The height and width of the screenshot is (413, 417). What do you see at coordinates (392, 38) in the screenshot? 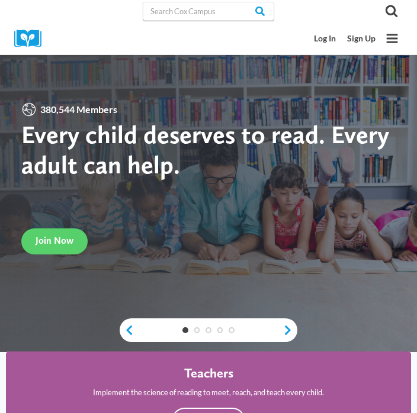
I see `button: Open menu` at bounding box center [392, 38].